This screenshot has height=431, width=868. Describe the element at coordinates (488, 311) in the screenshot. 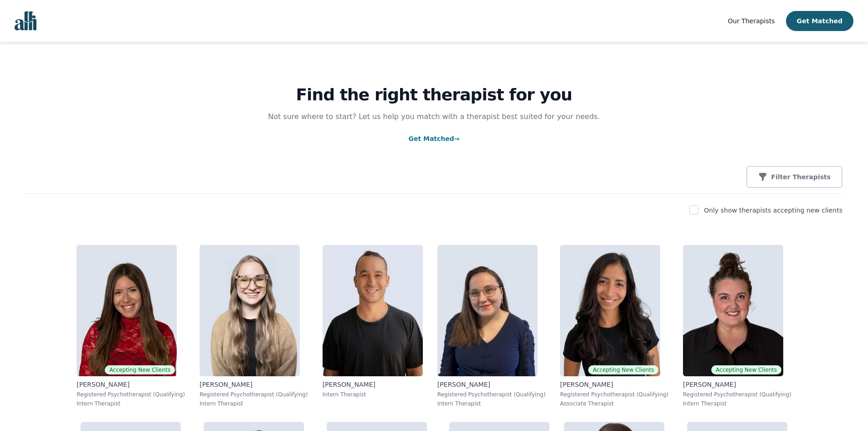

I see `img: Vanessa_McCulloch` at that location.